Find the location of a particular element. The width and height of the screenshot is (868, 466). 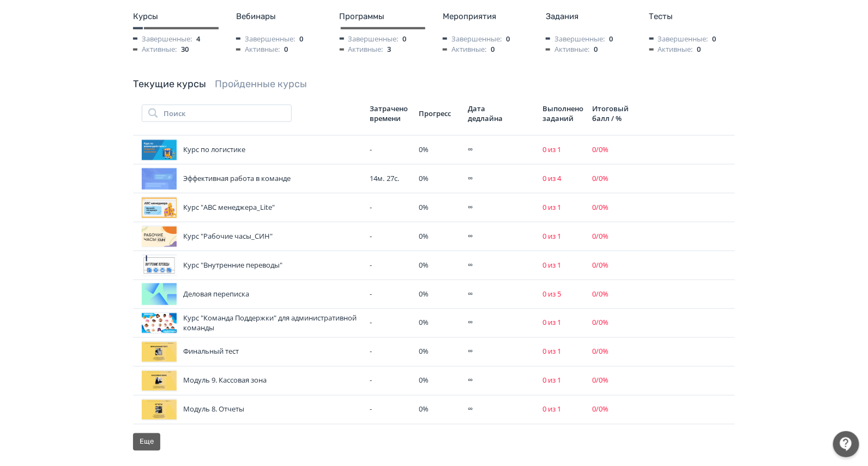

span: 4 is located at coordinates (198, 39).